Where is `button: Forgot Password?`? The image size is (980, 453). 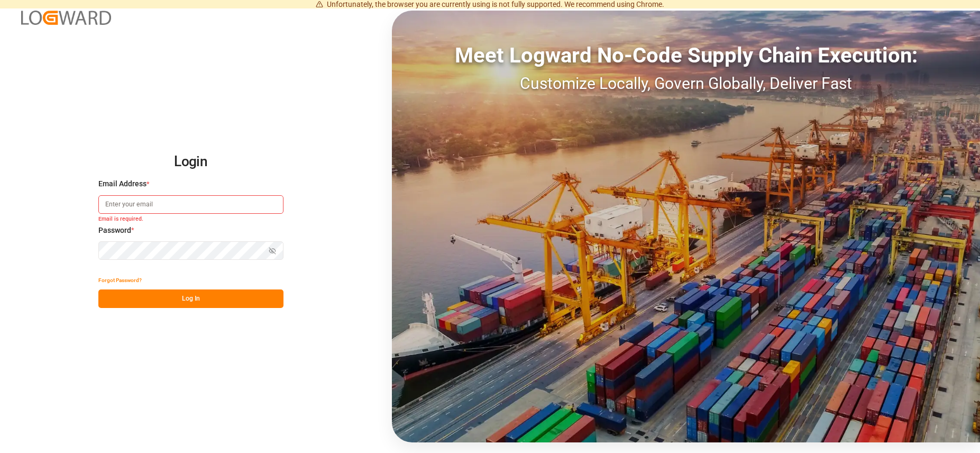
button: Forgot Password? is located at coordinates (120, 280).